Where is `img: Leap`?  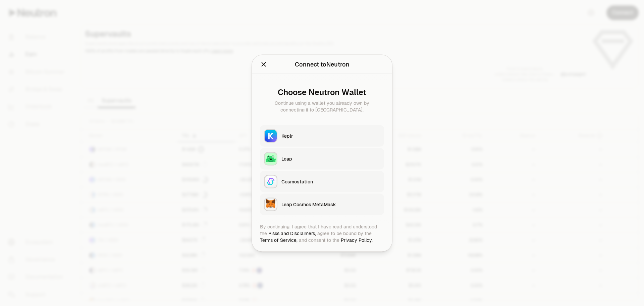 img: Leap is located at coordinates (271, 159).